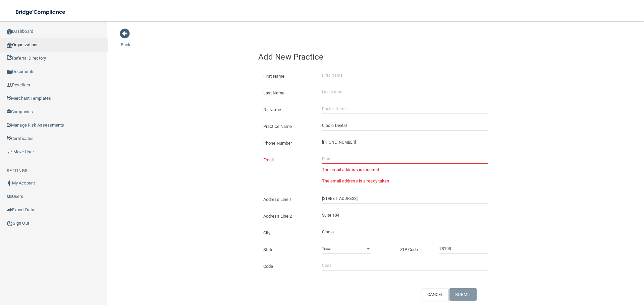 The height and width of the screenshot is (305, 644). I want to click on input: Address Line 2, so click(405, 215).